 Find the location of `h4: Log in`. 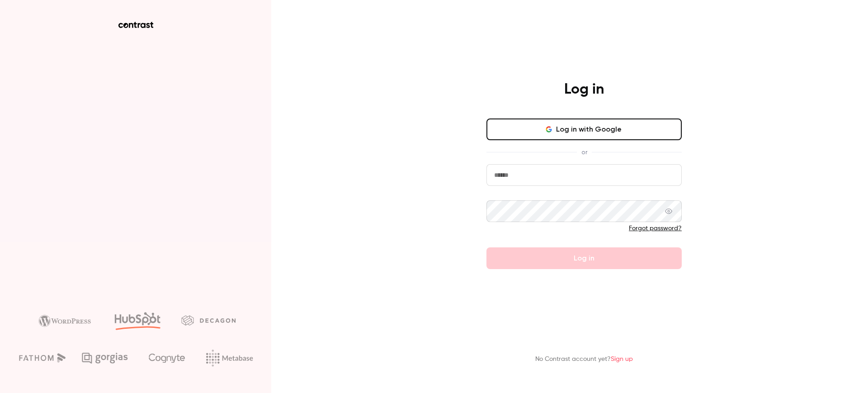

h4: Log in is located at coordinates (584, 90).